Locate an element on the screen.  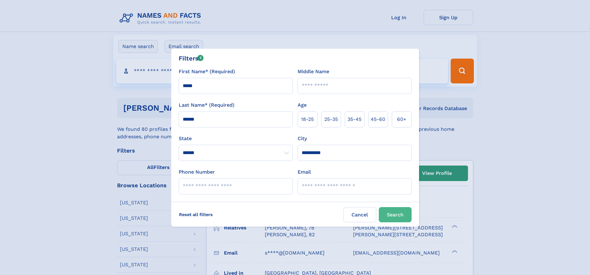
label: Email is located at coordinates (304, 172).